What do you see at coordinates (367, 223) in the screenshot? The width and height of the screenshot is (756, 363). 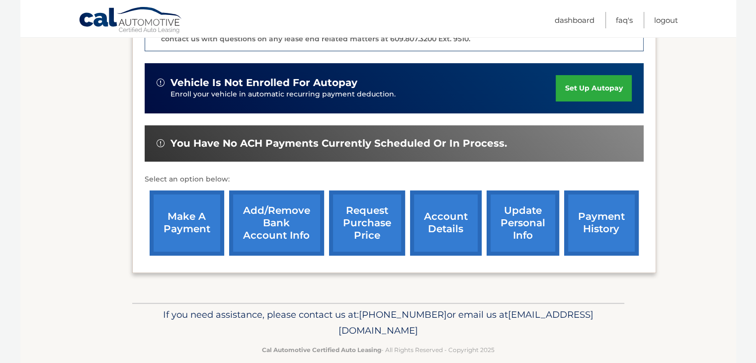 I see `a: request purchase price` at bounding box center [367, 223].